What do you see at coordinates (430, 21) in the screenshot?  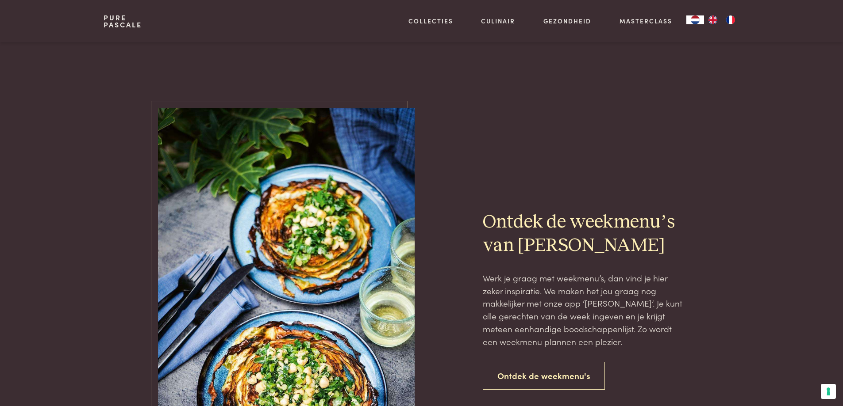 I see `a: Collecties` at bounding box center [430, 21].